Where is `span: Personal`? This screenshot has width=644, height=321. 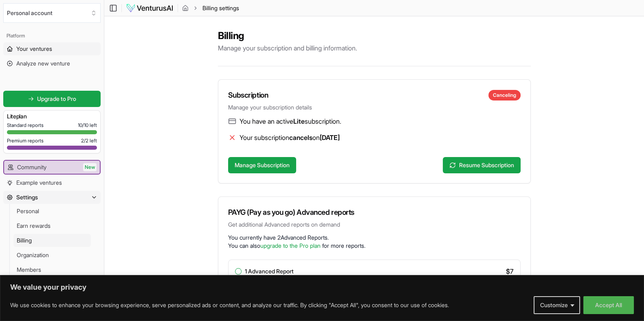
span: Personal is located at coordinates (28, 211).